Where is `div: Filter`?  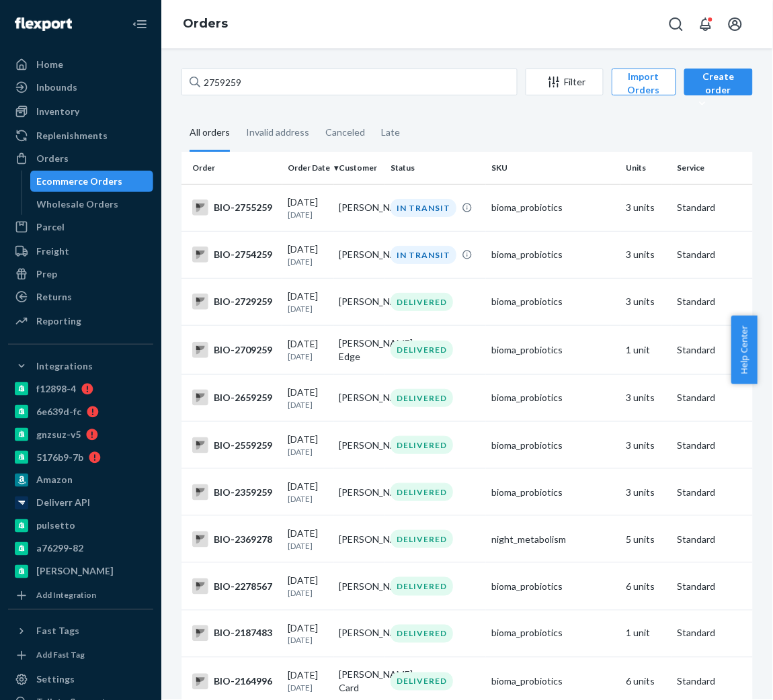 div: Filter is located at coordinates (565, 82).